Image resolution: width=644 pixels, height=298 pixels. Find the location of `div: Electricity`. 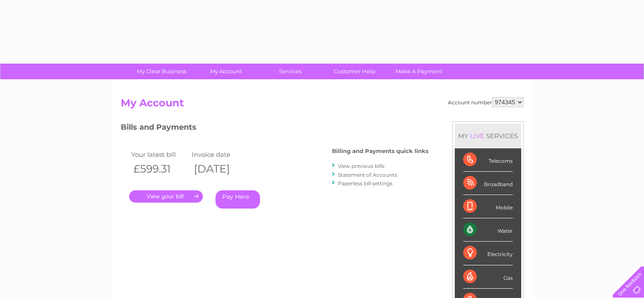

div: Electricity is located at coordinates (487, 253).